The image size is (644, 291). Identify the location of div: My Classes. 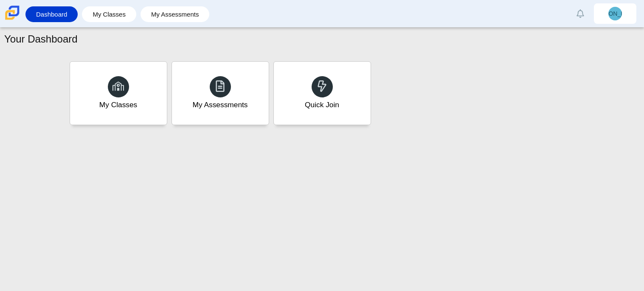
(119, 105).